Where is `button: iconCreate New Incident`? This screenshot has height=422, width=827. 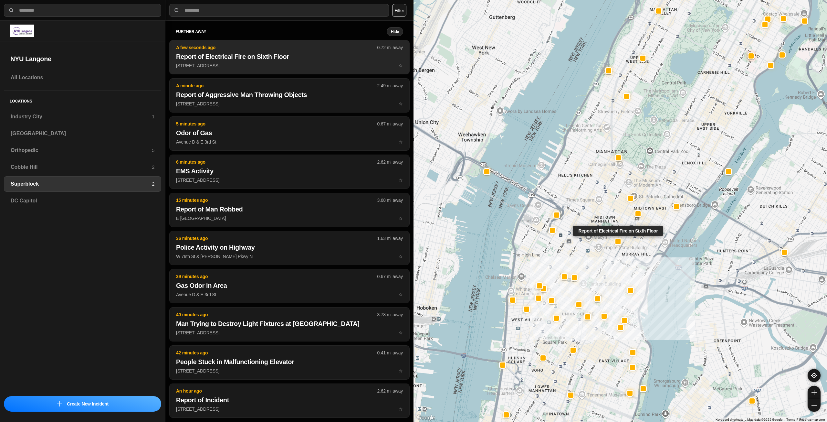 button: iconCreate New Incident is located at coordinates (82, 404).